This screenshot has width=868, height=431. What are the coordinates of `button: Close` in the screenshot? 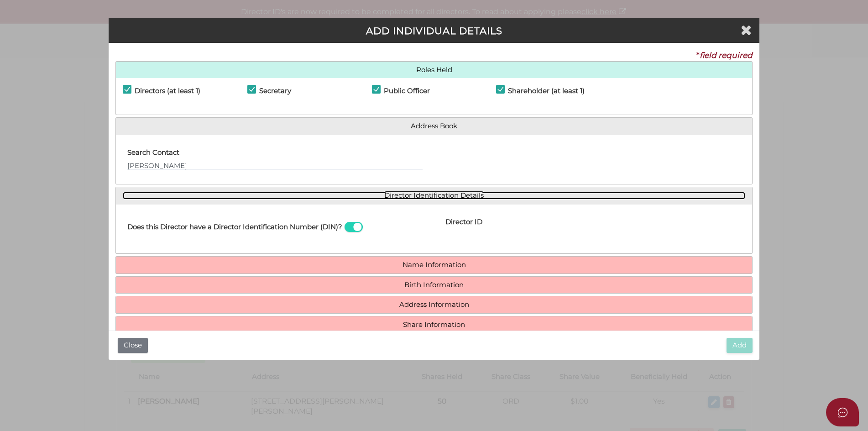 It's located at (133, 345).